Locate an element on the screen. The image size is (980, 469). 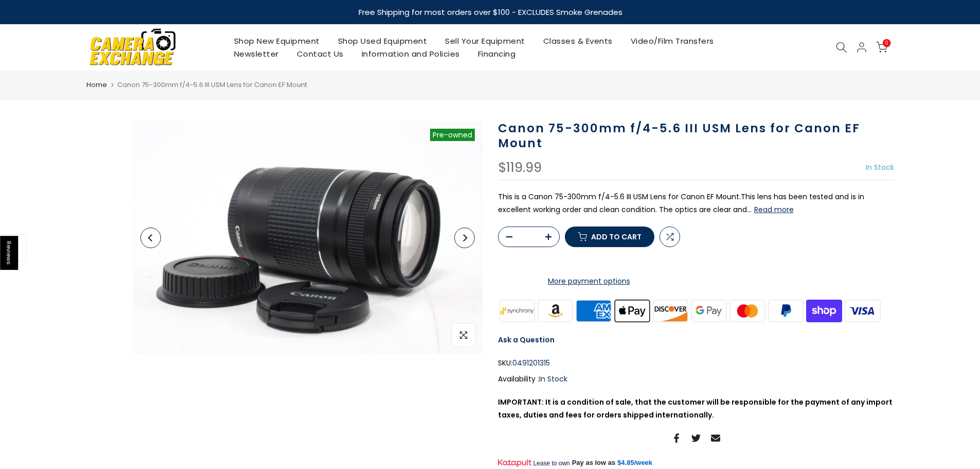
a: Home is located at coordinates (97, 85).